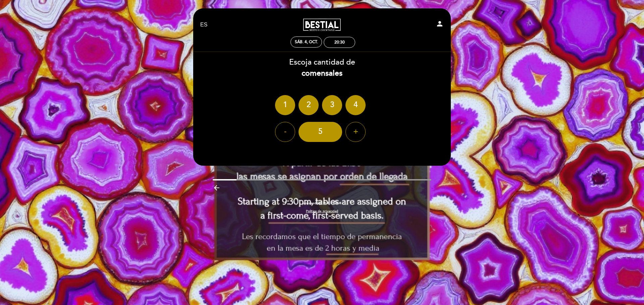 This screenshot has height=305, width=644. I want to click on a: Política de privacidad, so click(322, 211).